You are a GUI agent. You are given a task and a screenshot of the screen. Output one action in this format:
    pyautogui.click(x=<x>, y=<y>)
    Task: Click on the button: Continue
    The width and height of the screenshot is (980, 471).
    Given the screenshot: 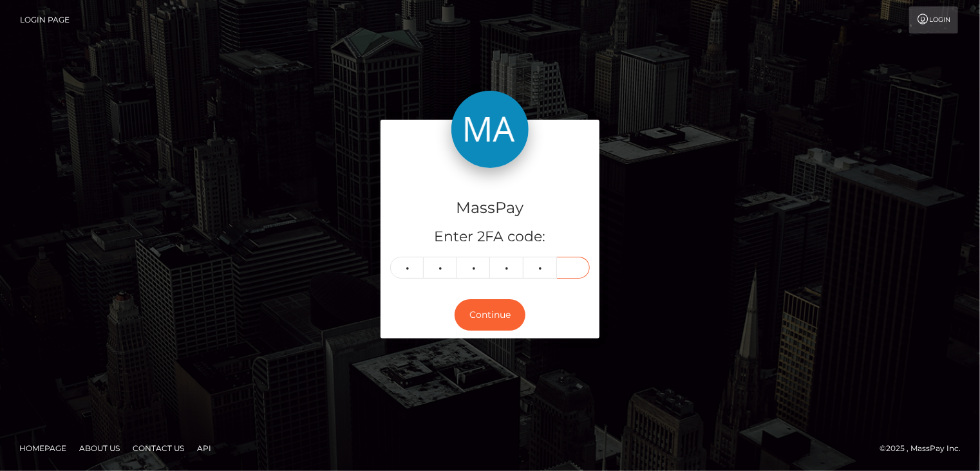 What is the action you would take?
    pyautogui.click(x=490, y=315)
    